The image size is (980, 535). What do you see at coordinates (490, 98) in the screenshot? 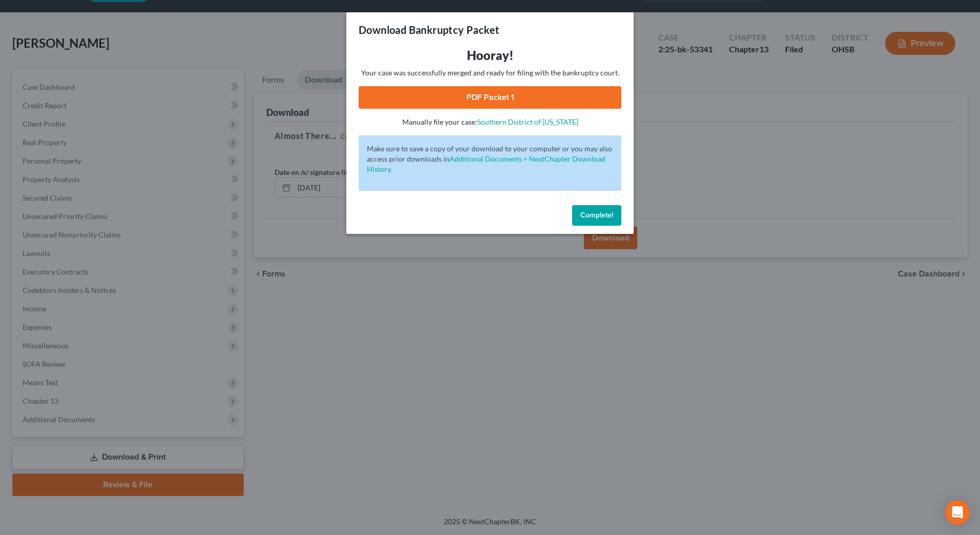
I see `a: PDF Packet 1` at bounding box center [490, 98].